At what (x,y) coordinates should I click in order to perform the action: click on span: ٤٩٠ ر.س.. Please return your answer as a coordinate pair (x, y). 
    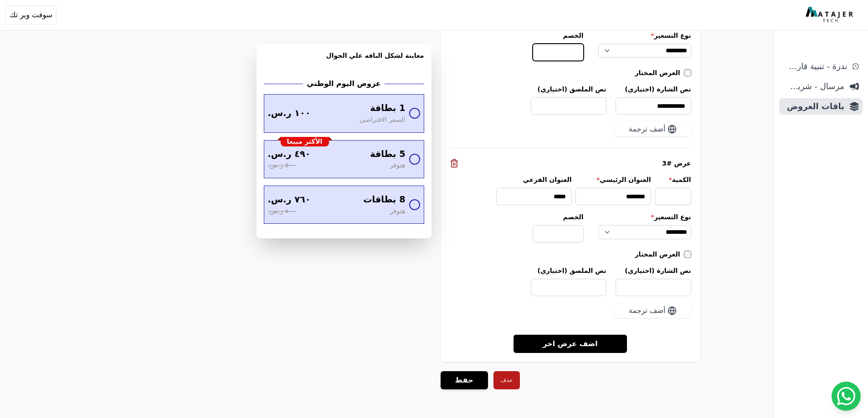
    Looking at the image, I should click on (289, 154).